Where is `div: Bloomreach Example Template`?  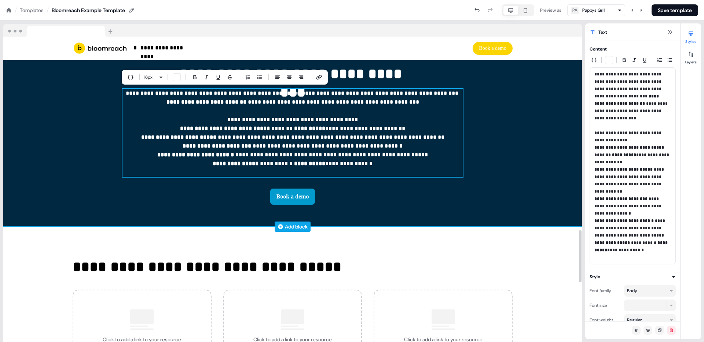
div: Bloomreach Example Template is located at coordinates (88, 10).